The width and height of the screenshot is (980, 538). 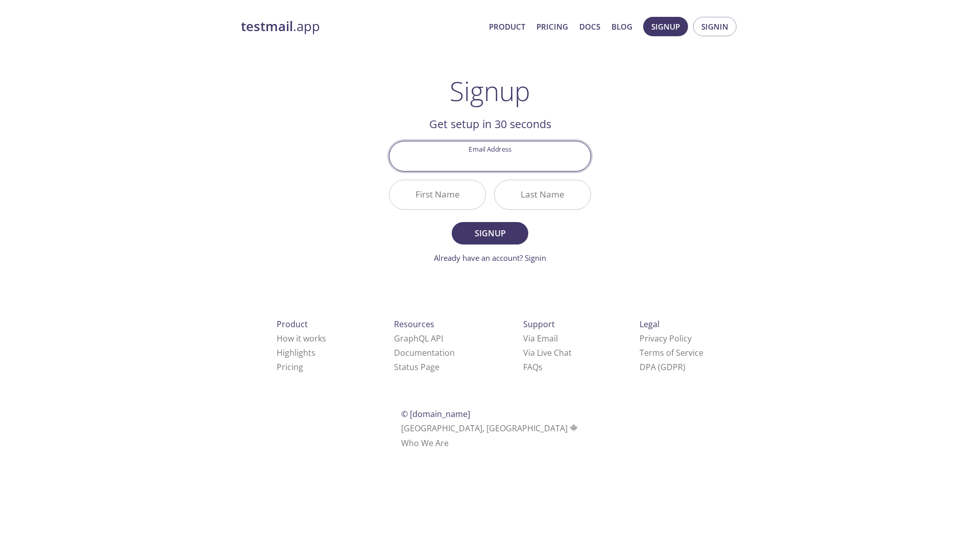 What do you see at coordinates (361, 27) in the screenshot?
I see `a: testmail.app` at bounding box center [361, 27].